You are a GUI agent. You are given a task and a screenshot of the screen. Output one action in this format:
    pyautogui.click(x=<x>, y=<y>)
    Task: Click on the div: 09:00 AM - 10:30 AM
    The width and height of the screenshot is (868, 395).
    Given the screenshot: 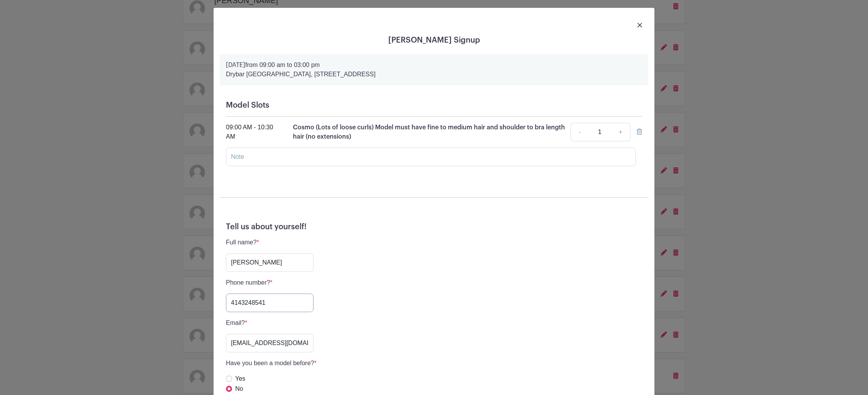 What is the action you would take?
    pyautogui.click(x=250, y=132)
    